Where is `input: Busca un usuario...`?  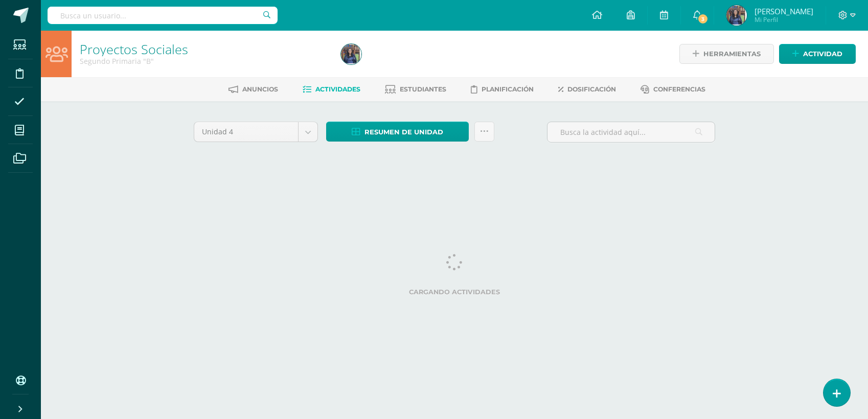 input: Busca un usuario... is located at coordinates (163, 15).